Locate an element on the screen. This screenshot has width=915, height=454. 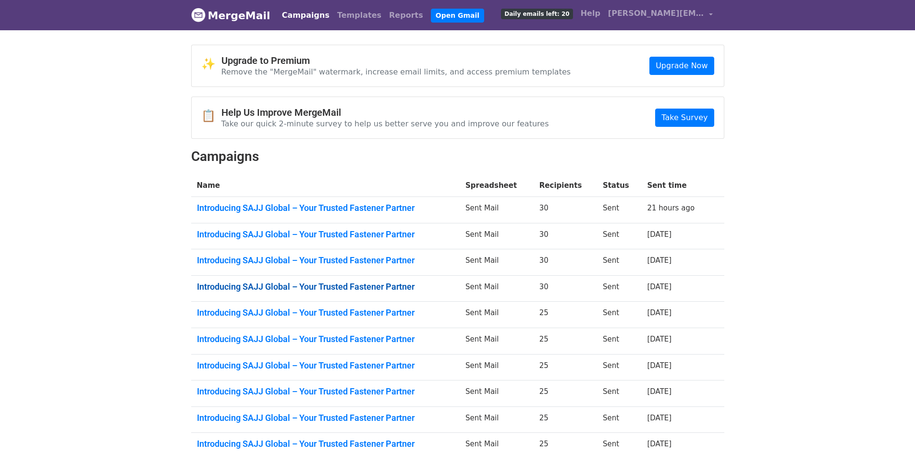
a: Campaigns is located at coordinates (306, 15).